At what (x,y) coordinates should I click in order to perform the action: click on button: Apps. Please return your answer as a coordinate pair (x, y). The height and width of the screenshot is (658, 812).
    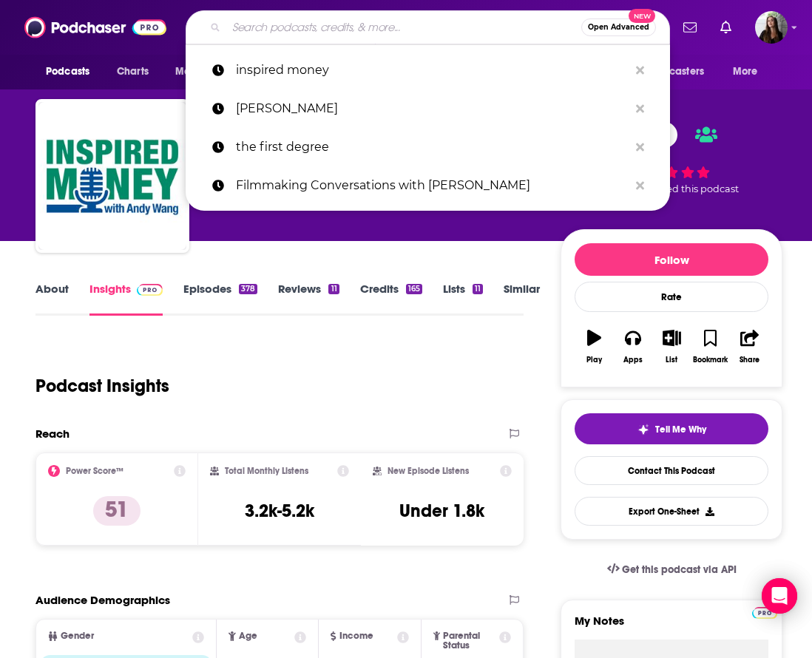
    Looking at the image, I should click on (633, 347).